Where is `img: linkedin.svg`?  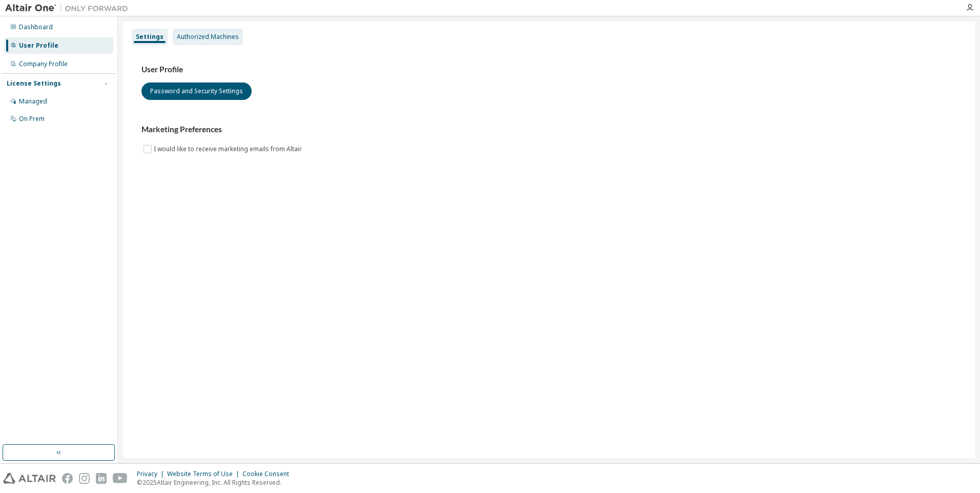
img: linkedin.svg is located at coordinates (101, 478).